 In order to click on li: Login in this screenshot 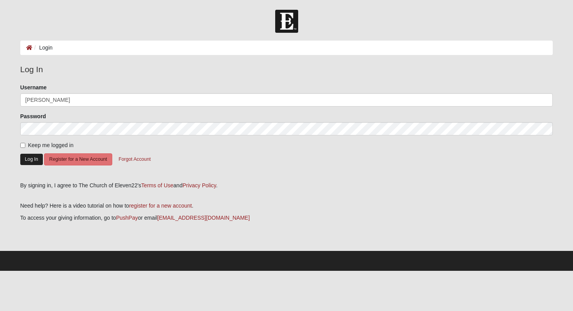, I will do `click(43, 48)`.